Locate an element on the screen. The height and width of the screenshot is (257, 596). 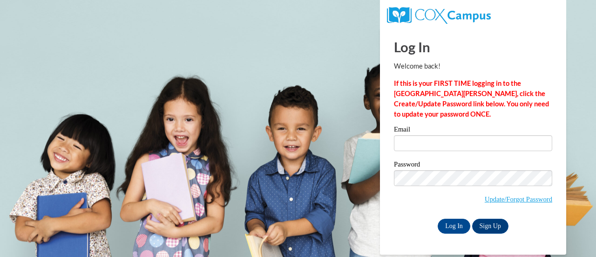
img: COX Campus is located at coordinates (439, 15).